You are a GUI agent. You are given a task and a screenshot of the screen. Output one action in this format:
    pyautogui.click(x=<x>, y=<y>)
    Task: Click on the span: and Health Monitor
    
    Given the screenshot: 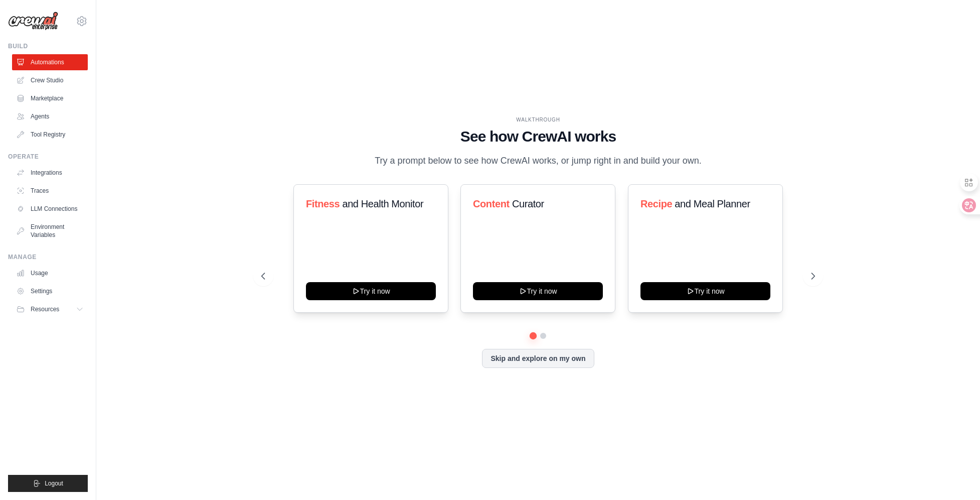 What is the action you would take?
    pyautogui.click(x=383, y=204)
    